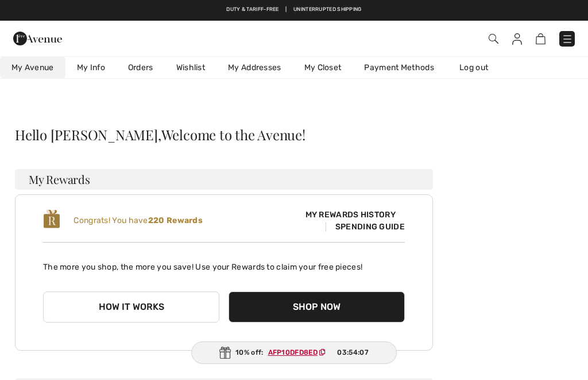 The height and width of the screenshot is (380, 588). Describe the element at coordinates (175, 220) in the screenshot. I see `b: 220 Rewards` at that location.